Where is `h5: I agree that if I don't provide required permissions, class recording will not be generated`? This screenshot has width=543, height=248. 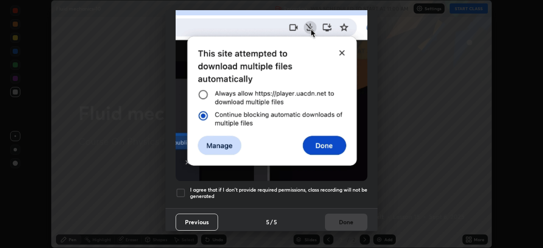
h5: I agree that if I don't provide required permissions, class recording will not be generated is located at coordinates (279, 193).